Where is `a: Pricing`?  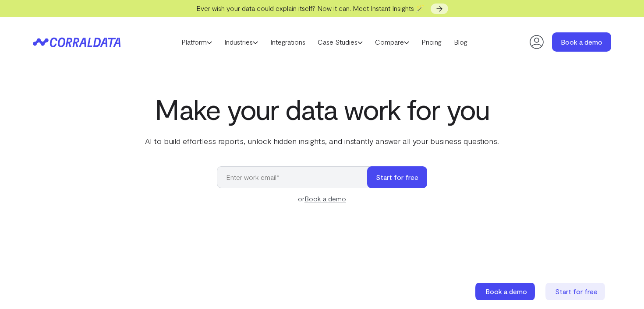
a: Pricing is located at coordinates (432, 42).